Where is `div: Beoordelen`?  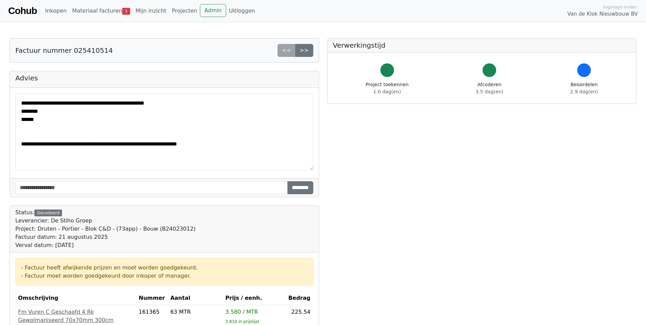 div: Beoordelen is located at coordinates (584, 88).